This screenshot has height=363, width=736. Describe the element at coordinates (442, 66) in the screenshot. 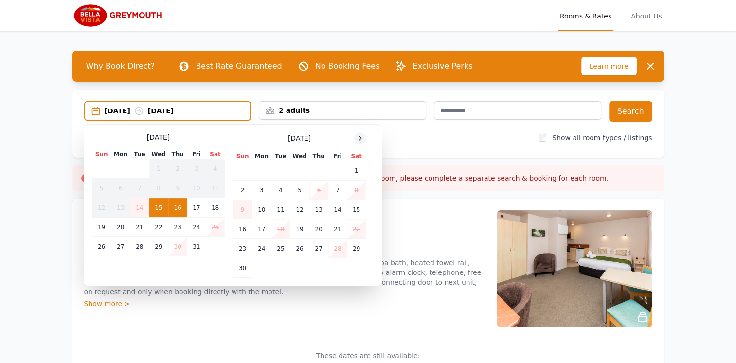

I see `p: Exclusive Perks` at that location.